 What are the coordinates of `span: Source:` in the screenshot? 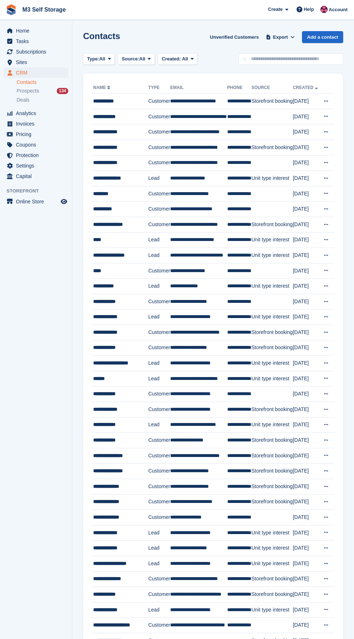 It's located at (131, 59).